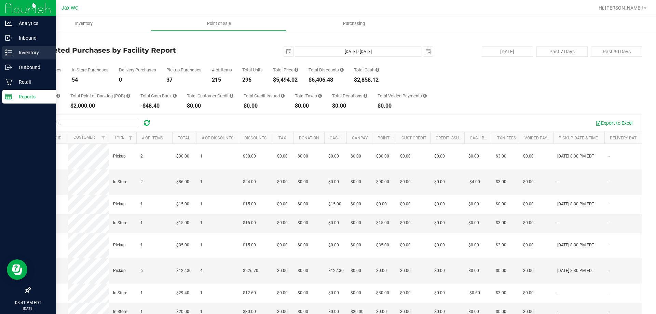  I want to click on p: 08:41 PM EDT, so click(28, 303).